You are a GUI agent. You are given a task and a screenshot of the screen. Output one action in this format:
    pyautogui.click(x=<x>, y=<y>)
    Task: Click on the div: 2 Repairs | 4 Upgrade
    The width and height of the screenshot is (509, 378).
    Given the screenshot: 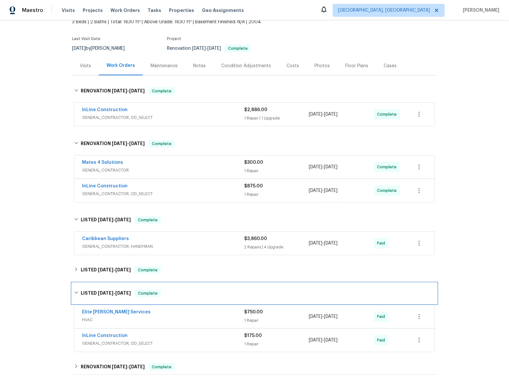 What is the action you would take?
    pyautogui.click(x=276, y=247)
    